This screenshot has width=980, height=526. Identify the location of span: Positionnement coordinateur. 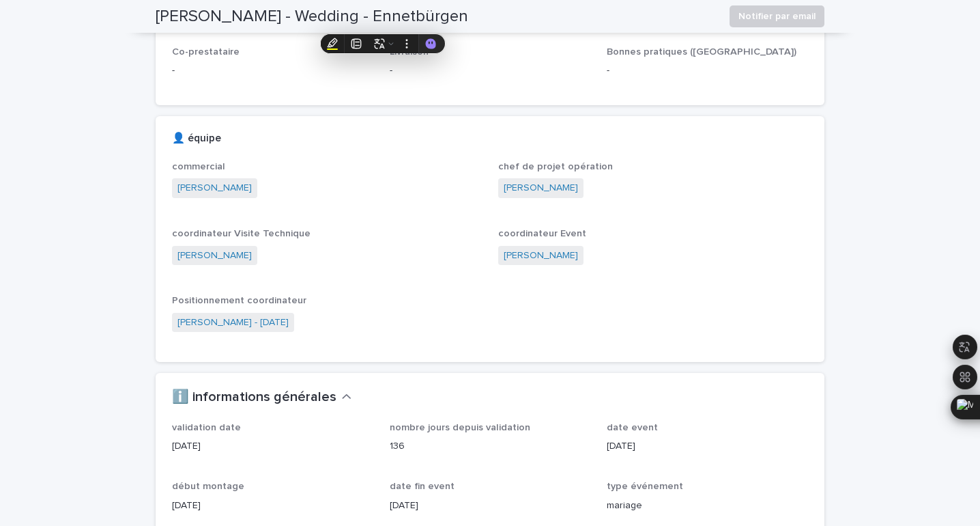
(239, 300).